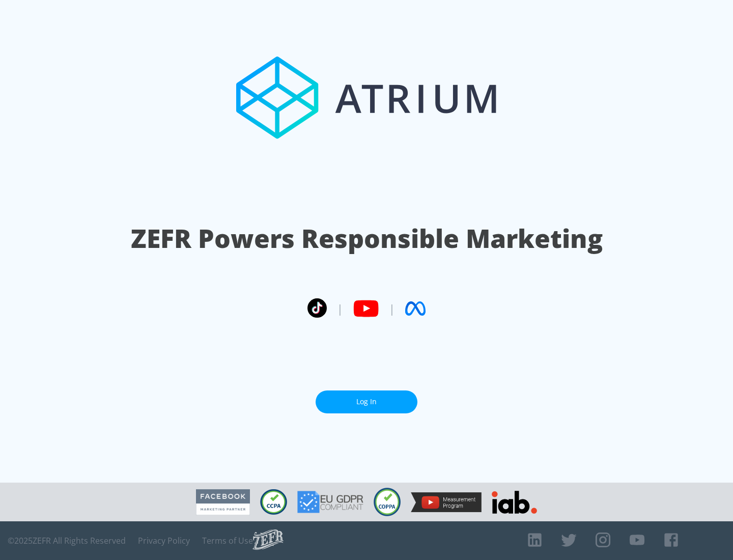  I want to click on img: IAB, so click(515, 502).